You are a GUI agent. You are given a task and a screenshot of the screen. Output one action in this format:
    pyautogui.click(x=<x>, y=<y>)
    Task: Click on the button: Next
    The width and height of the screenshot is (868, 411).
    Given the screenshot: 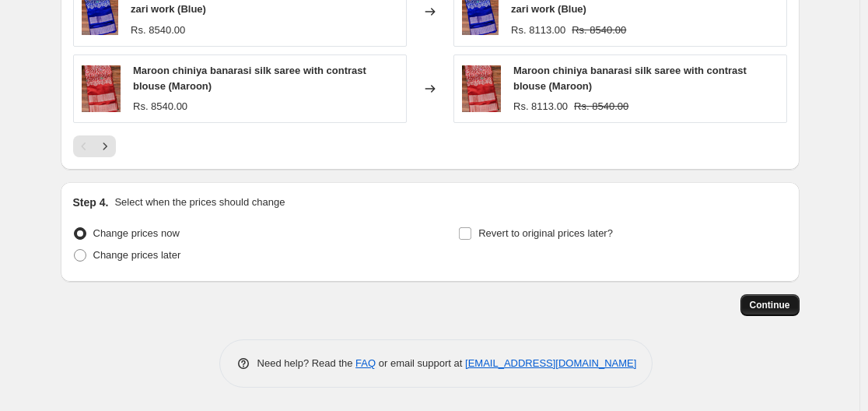 What is the action you would take?
    pyautogui.click(x=105, y=147)
    